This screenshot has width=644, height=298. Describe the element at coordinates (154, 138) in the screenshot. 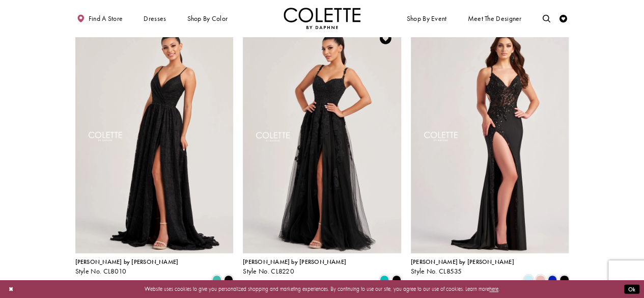

I see `a: Visit Colette by Daphne Style No. CL8010 Page` at that location.